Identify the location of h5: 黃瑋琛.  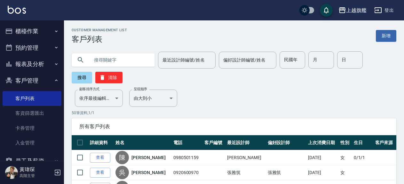
(36, 170).